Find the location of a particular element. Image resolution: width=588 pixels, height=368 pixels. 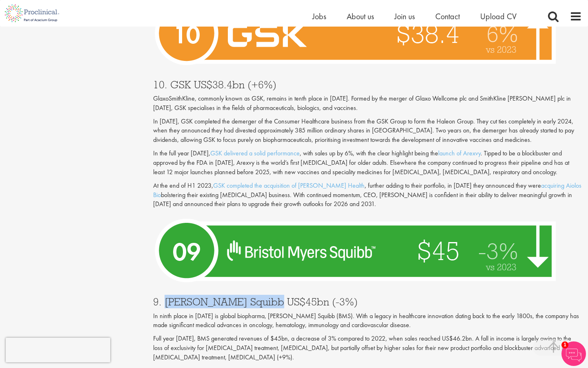

a: acquiring Aiolos Bio is located at coordinates (367, 190).